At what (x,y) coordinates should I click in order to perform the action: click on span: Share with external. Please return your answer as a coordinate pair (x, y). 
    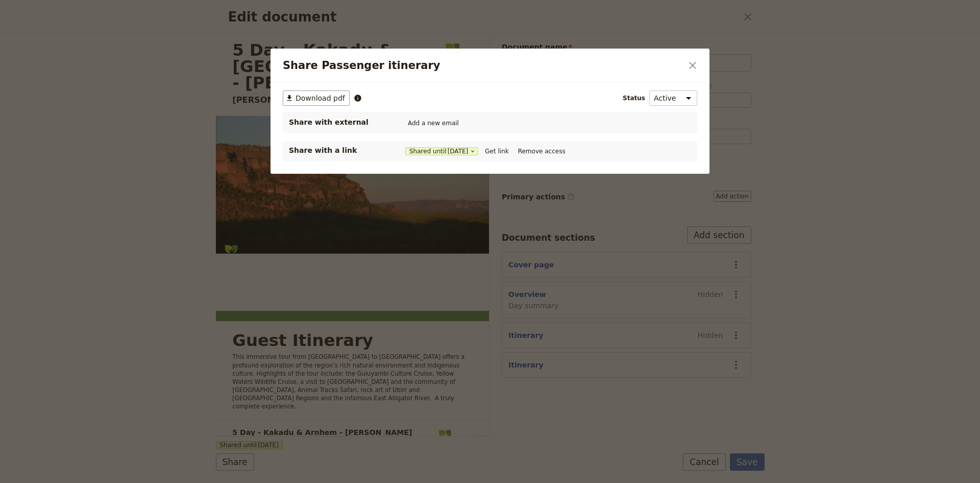
    Looking at the image, I should click on (340, 122).